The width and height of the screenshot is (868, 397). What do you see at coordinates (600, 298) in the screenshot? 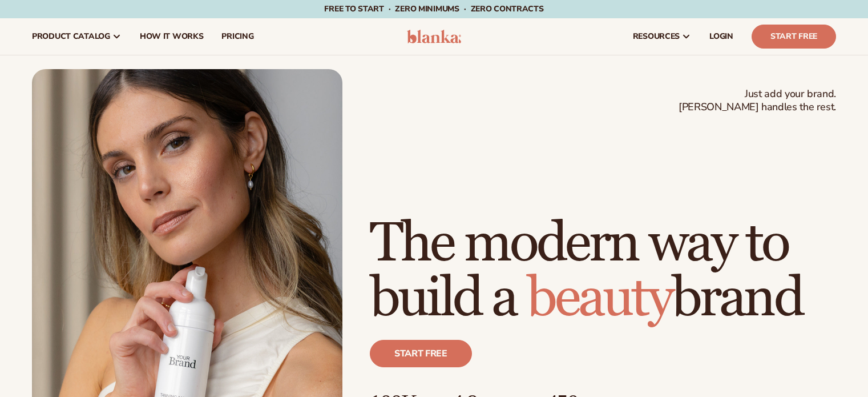
I see `span: beauty` at bounding box center [600, 298].